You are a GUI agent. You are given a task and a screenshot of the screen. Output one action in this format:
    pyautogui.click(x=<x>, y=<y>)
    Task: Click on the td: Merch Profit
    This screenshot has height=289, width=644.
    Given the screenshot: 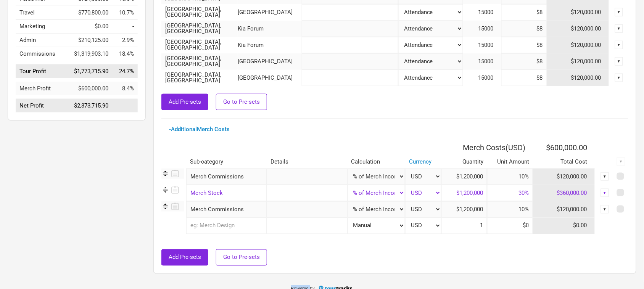 What is the action you would take?
    pyautogui.click(x=43, y=88)
    